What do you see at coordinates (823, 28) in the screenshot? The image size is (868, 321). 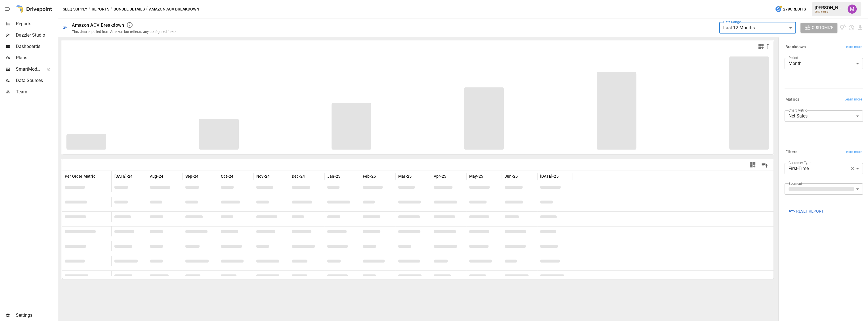 I see `span: Customize` at bounding box center [823, 28].